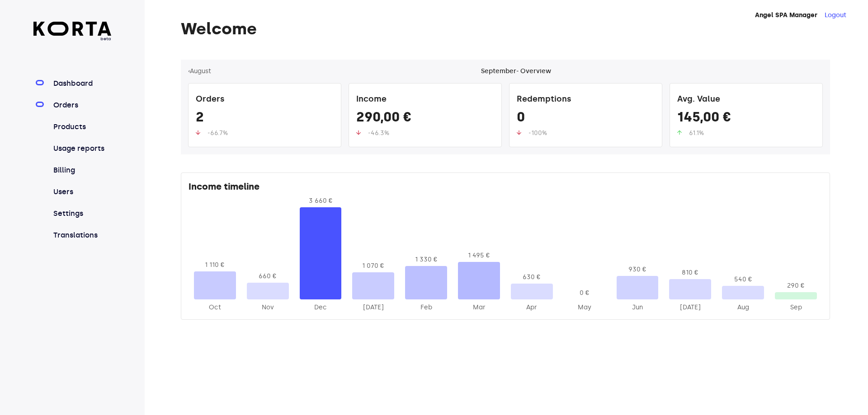 Image resolution: width=868 pixels, height=415 pixels. What do you see at coordinates (697, 133) in the screenshot?
I see `span: 61.1%` at bounding box center [697, 133].